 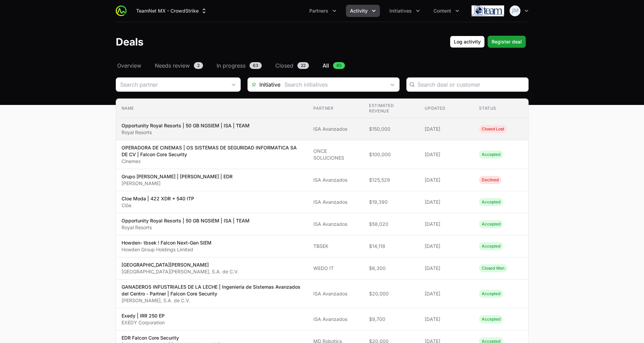 What do you see at coordinates (198, 65) in the screenshot?
I see `span: 2` at bounding box center [198, 65].